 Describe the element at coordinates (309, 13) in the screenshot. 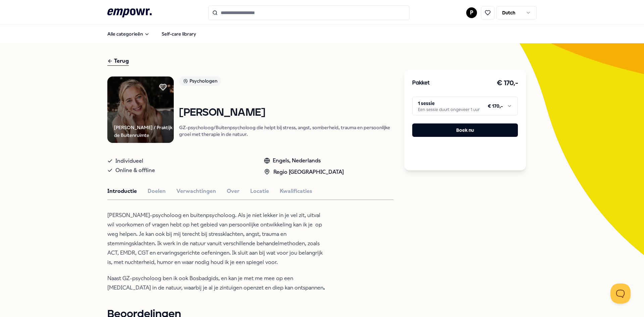

I see `input: Search for products, categories or subcategories` at that location.